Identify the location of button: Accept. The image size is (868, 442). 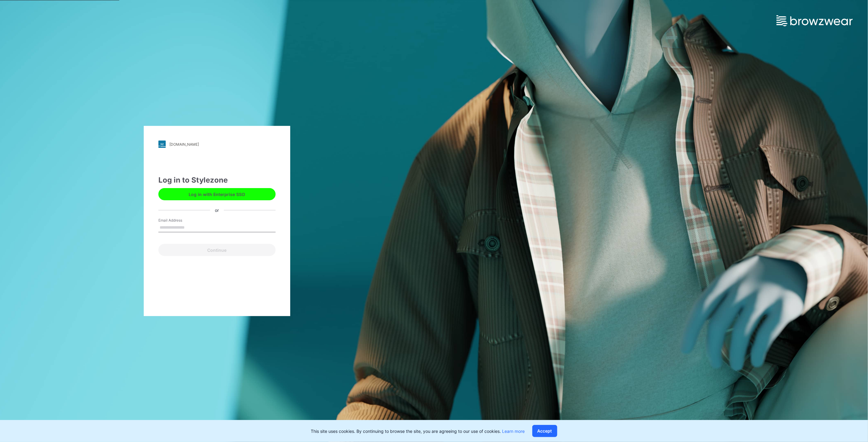
(545, 431).